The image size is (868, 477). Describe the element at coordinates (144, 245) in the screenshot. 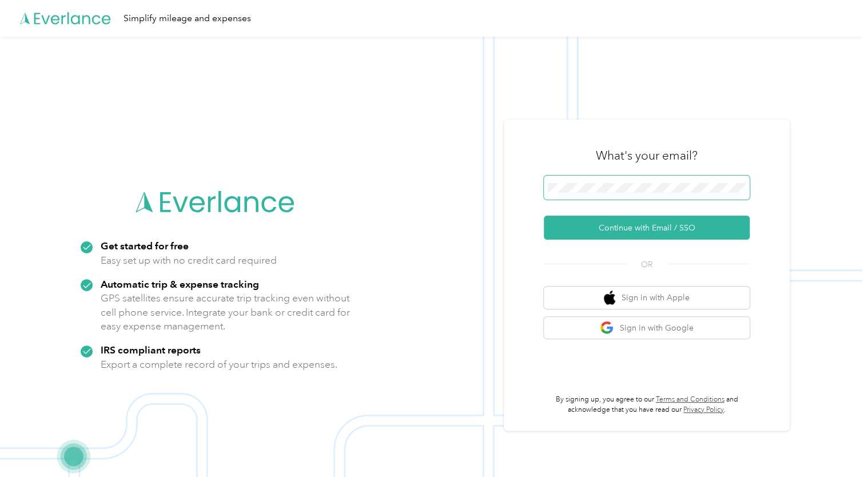

I see `strong: Get started for free` at that location.